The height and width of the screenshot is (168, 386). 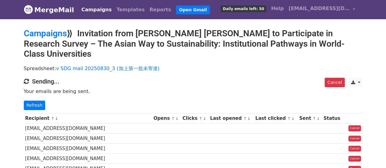 What do you see at coordinates (49, 10) in the screenshot?
I see `a: MergeMail` at bounding box center [49, 10].